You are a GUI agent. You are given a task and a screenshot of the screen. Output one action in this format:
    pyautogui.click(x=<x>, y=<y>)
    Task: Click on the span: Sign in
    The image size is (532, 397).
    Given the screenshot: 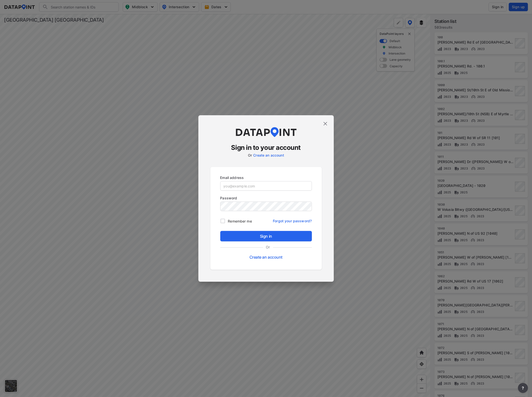 What is the action you would take?
    pyautogui.click(x=266, y=237)
    